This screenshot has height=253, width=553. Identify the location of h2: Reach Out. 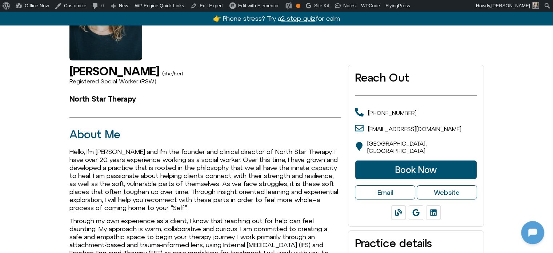
(416, 77).